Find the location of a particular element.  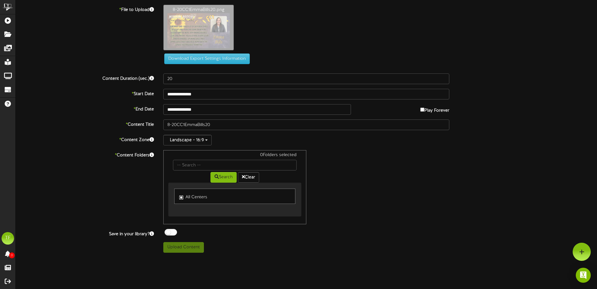

button: Download Export Settings Information is located at coordinates (207, 59).